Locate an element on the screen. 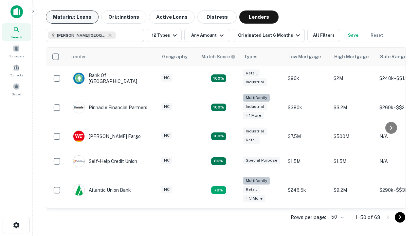  button: Maturing Loans is located at coordinates (72, 17).